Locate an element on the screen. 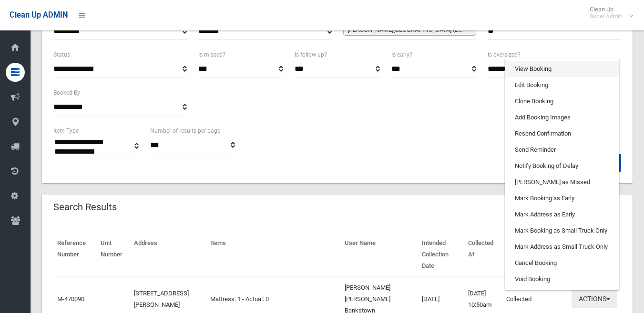  label: Is follow up? is located at coordinates (311, 55).